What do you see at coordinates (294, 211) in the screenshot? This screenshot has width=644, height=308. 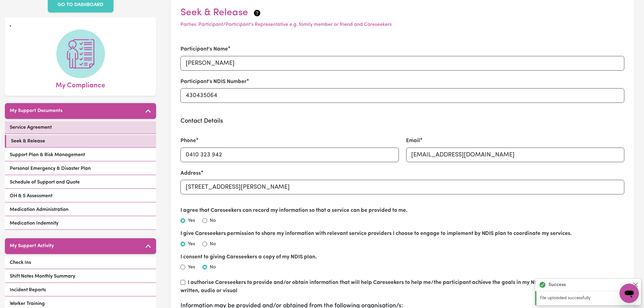 I see `label: I agree that Careseekers can record my information so that a service can be provided to me.` at bounding box center [294, 211].